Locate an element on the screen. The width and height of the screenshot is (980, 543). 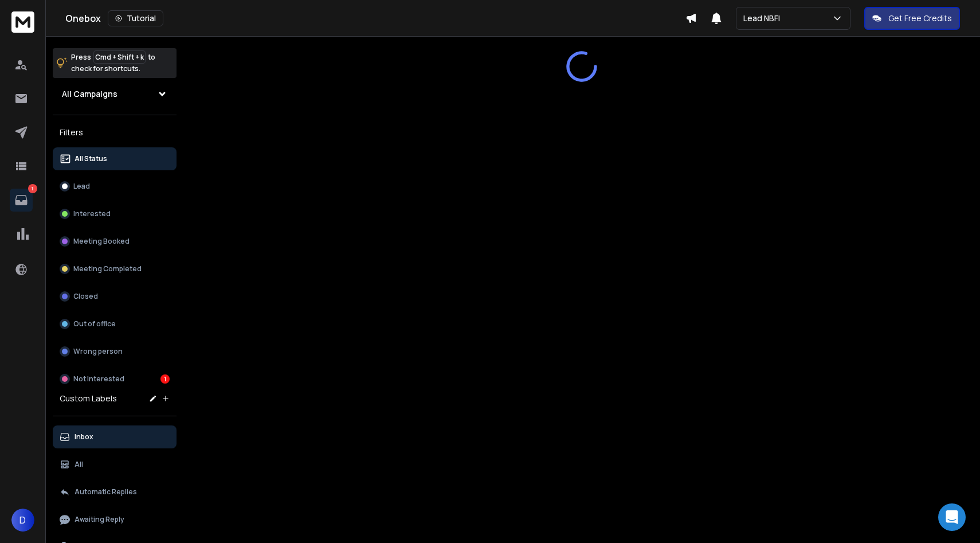
div: Open Intercom Messenger is located at coordinates (952, 517).